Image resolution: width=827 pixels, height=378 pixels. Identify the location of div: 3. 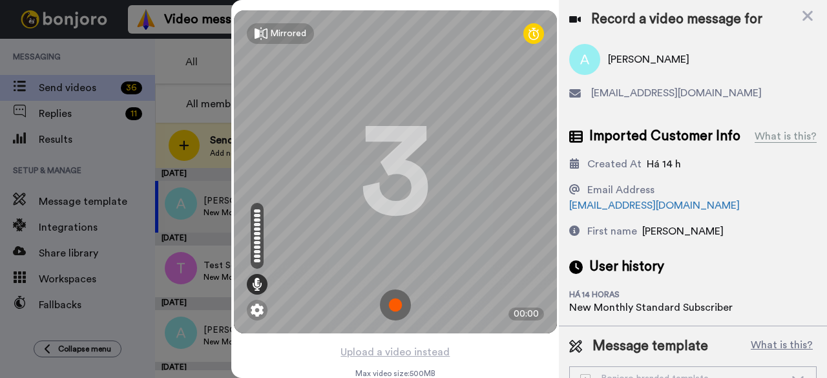
(395, 172).